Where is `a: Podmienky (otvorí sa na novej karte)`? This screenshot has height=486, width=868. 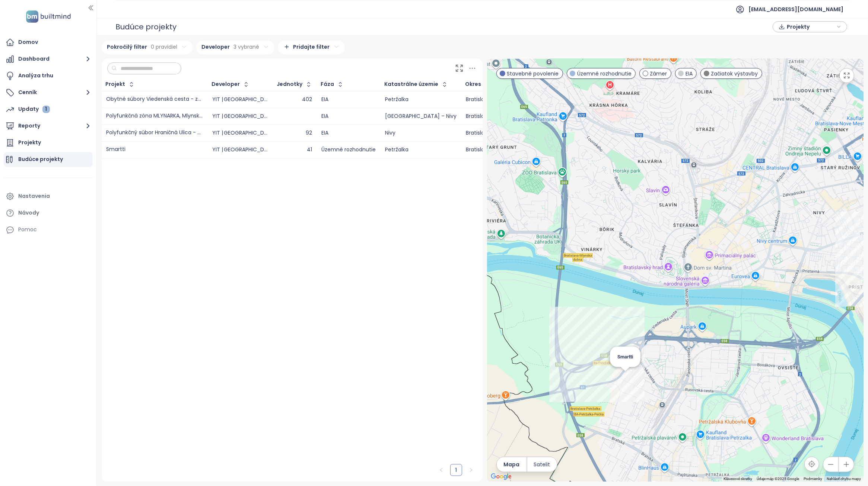 a: Podmienky (otvorí sa na novej karte) is located at coordinates (814, 479).